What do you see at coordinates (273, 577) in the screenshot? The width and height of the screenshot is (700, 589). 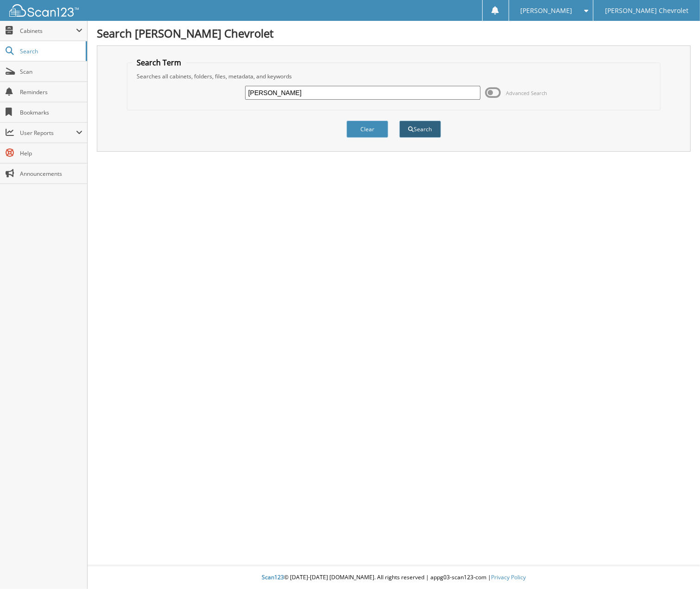 I see `span: Scan123` at bounding box center [273, 577].